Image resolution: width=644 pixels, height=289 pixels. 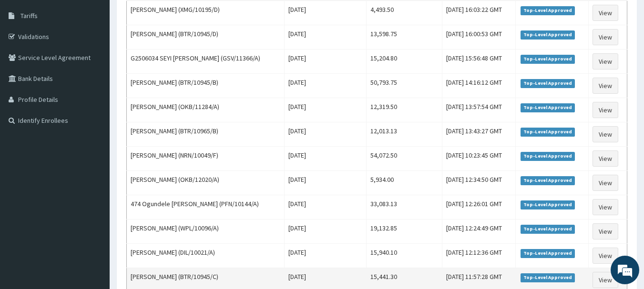 I want to click on img: d_794563401_company_1708531726252_794563401, so click(x=28, y=59).